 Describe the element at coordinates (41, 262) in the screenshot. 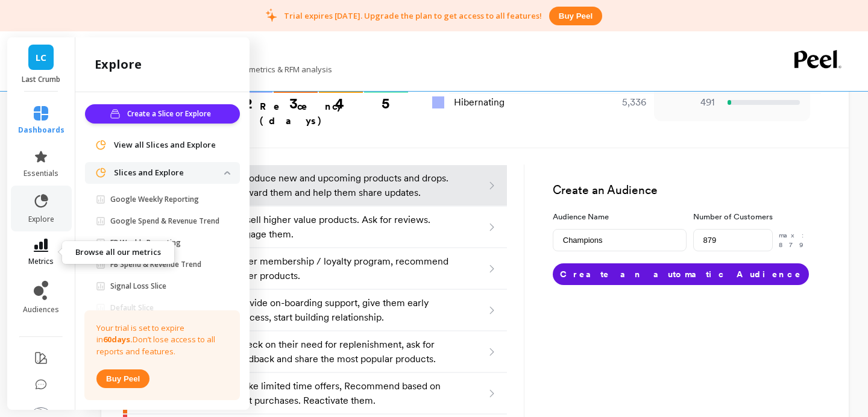

I see `span: metrics` at that location.